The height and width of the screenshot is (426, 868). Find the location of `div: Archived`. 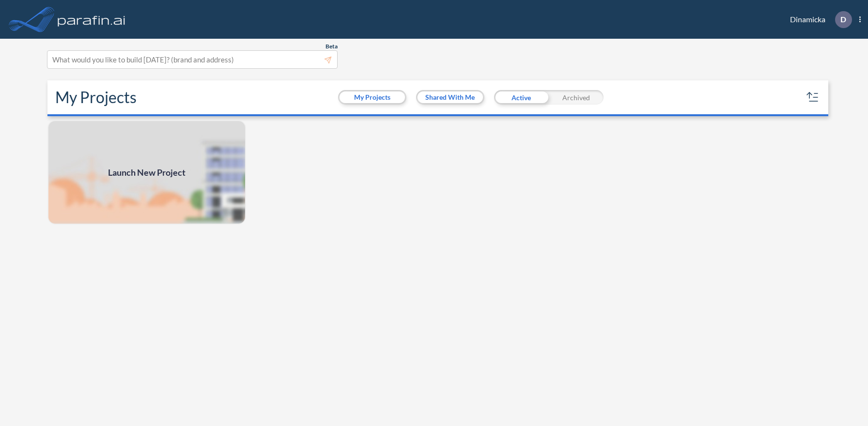

div: Archived is located at coordinates (576, 97).